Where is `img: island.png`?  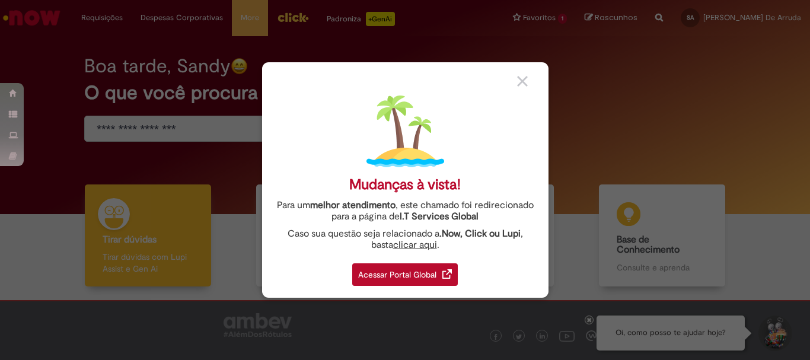 img: island.png is located at coordinates (405, 131).